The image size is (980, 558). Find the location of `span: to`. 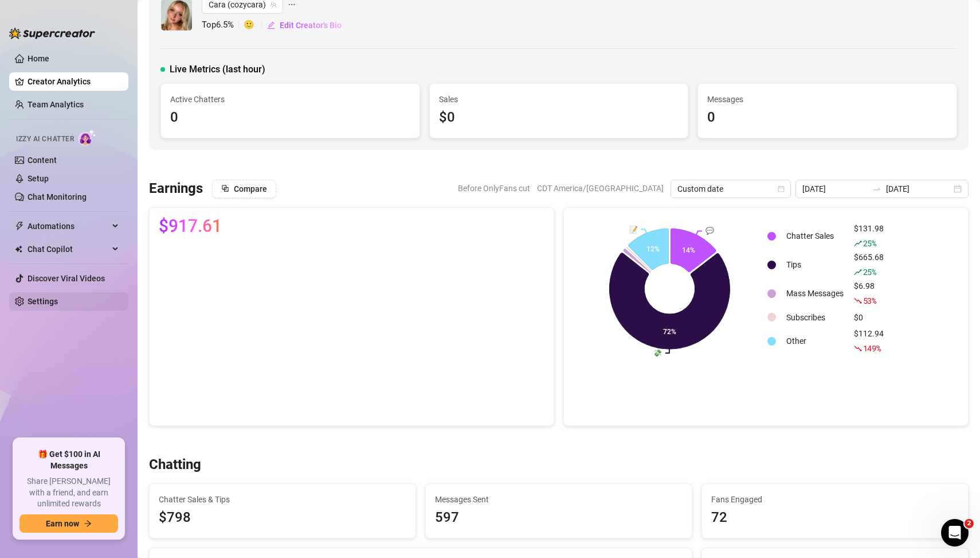

span: to is located at coordinates (877, 188).